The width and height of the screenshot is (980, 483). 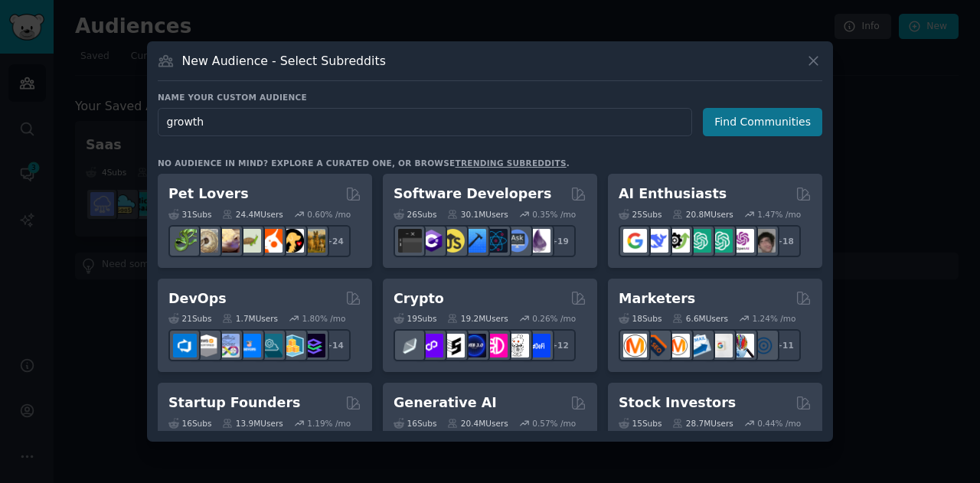 What do you see at coordinates (699, 241) in the screenshot?
I see `img: chatgpt_promptDesign` at bounding box center [699, 241].